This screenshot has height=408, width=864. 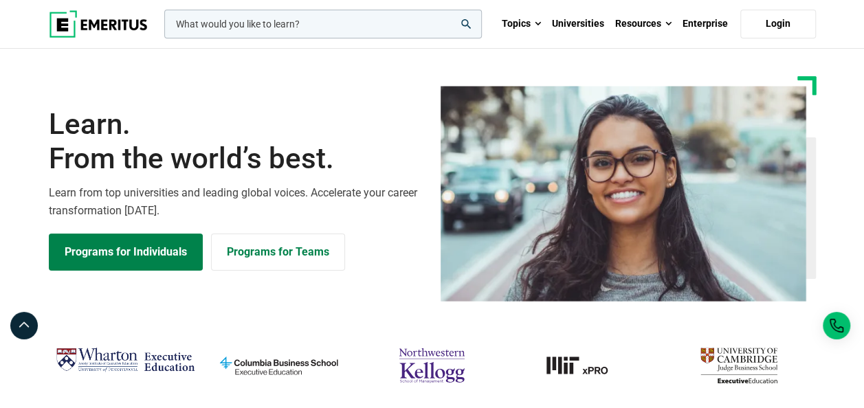 What do you see at coordinates (432, 366) in the screenshot?
I see `a: northwestern-kellogg` at bounding box center [432, 366].